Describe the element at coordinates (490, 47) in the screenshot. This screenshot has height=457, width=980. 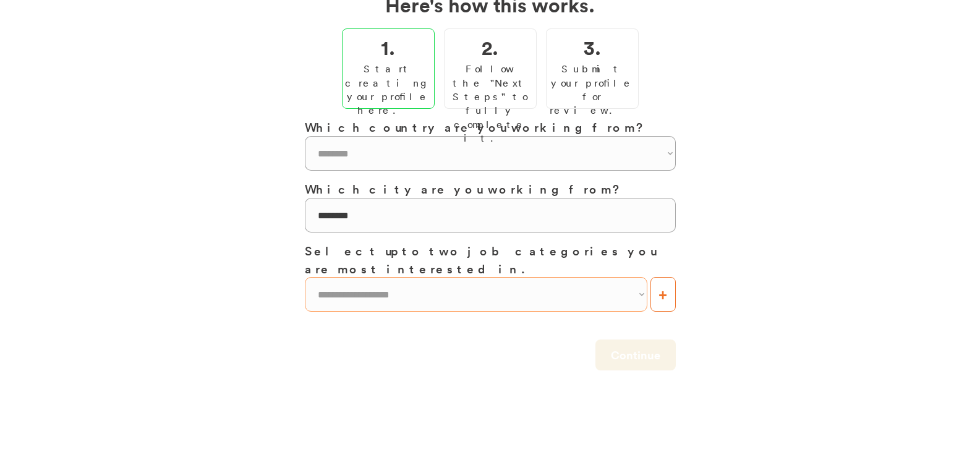
I see `h2: 2.` at that location.